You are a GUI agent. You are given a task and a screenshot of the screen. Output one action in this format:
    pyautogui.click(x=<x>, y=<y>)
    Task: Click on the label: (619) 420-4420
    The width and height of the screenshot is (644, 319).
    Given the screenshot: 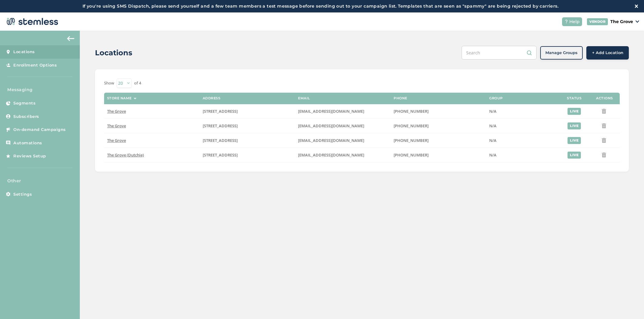 What is the action you would take?
    pyautogui.click(x=438, y=155)
    